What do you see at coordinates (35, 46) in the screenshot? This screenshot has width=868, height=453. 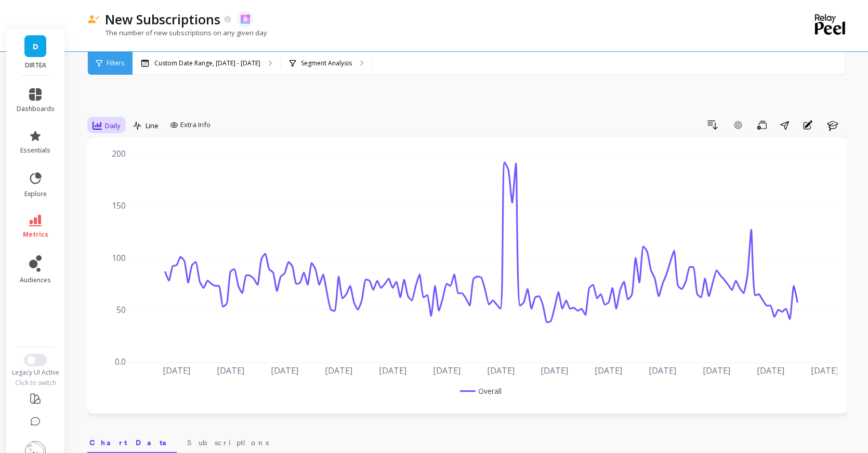 I see `span: D` at bounding box center [35, 46].